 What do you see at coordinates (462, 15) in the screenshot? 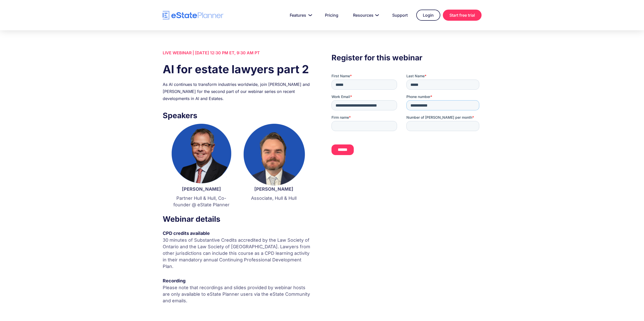
I see `a: Start free trial` at bounding box center [462, 15].